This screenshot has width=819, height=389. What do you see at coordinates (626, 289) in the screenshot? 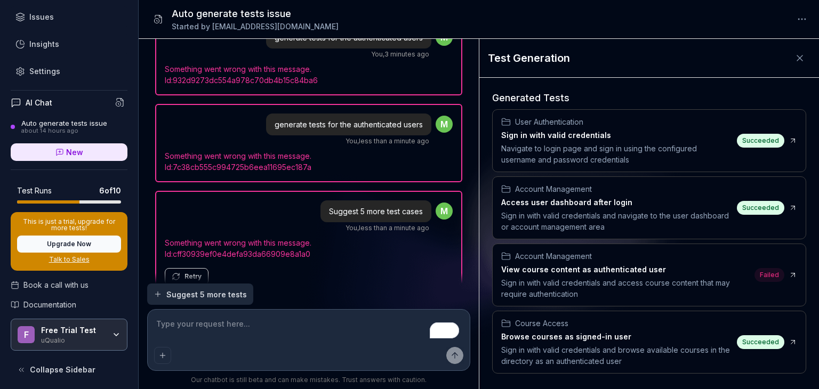
I see `div: Sign in with valid credentials and access course content that may require authentication` at bounding box center [626, 289].